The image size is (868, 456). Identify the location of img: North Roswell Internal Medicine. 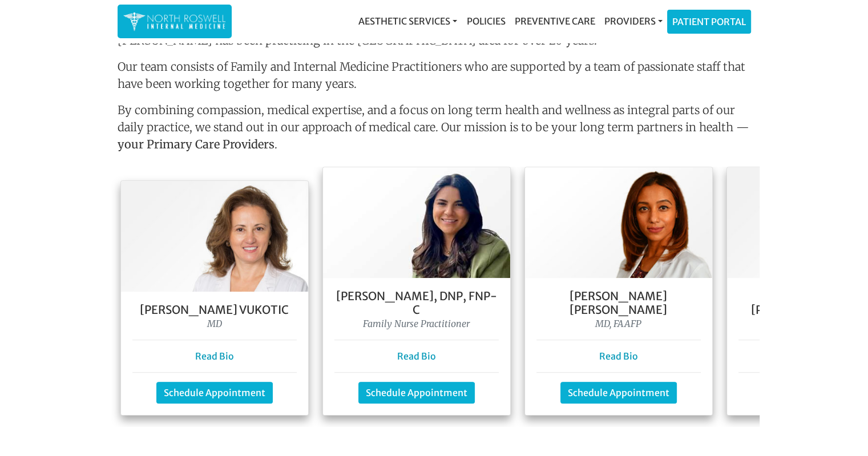
(174, 21).